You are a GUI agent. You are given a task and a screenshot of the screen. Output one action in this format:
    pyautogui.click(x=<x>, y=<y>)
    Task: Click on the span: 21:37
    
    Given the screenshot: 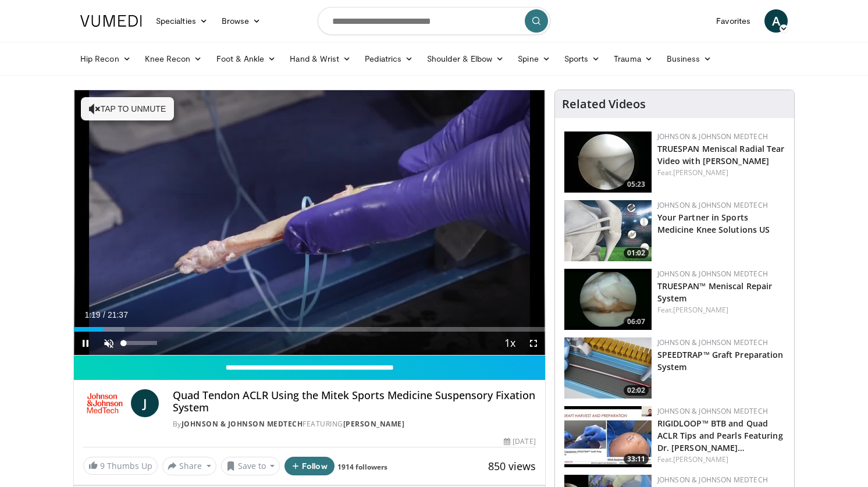 What is the action you would take?
    pyautogui.click(x=117, y=315)
    